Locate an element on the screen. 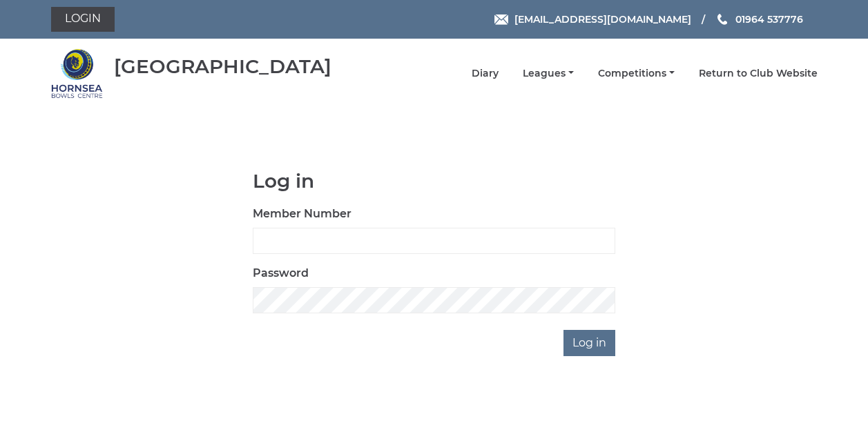 Image resolution: width=868 pixels, height=421 pixels. a: Phone us 01964 537776 is located at coordinates (758, 19).